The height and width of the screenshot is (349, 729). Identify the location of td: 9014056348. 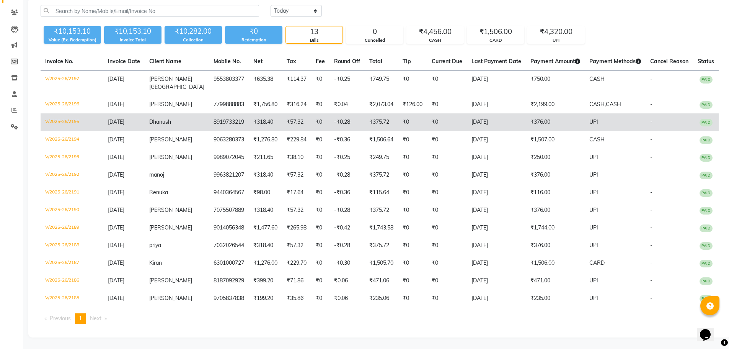
(229, 228).